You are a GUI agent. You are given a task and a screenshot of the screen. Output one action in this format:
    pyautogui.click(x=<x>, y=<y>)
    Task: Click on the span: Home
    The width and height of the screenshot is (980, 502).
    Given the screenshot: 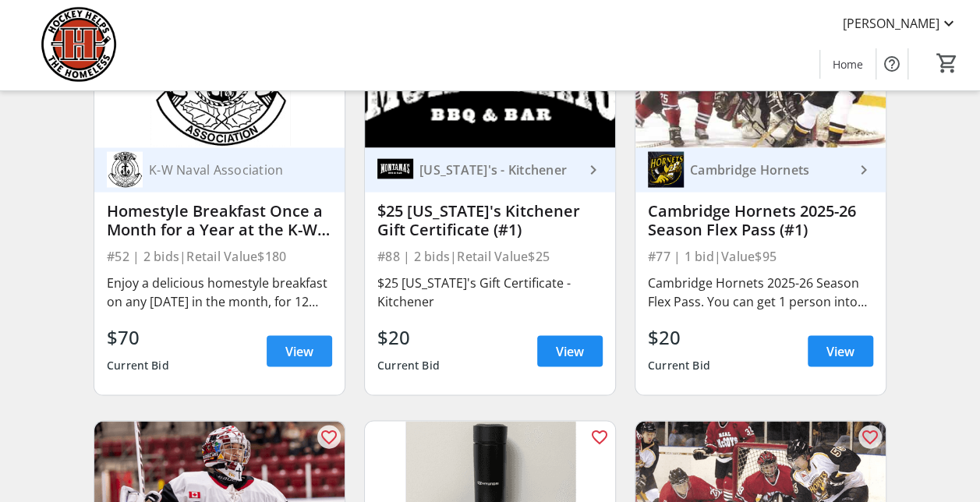 What is the action you would take?
    pyautogui.click(x=848, y=64)
    